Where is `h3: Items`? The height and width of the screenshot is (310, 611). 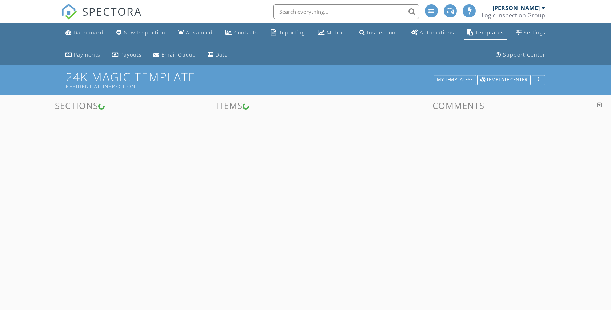 h3: Items is located at coordinates (229, 105).